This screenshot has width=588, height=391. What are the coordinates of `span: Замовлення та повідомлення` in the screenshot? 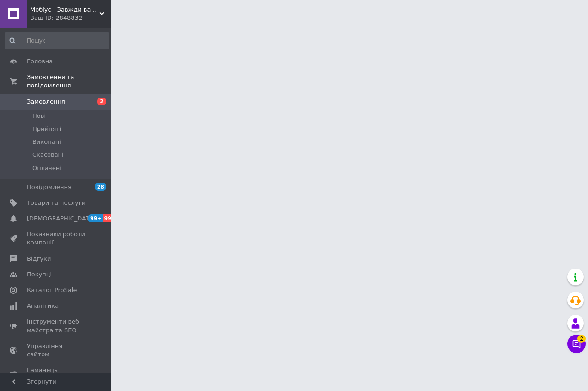 It's located at (69, 81).